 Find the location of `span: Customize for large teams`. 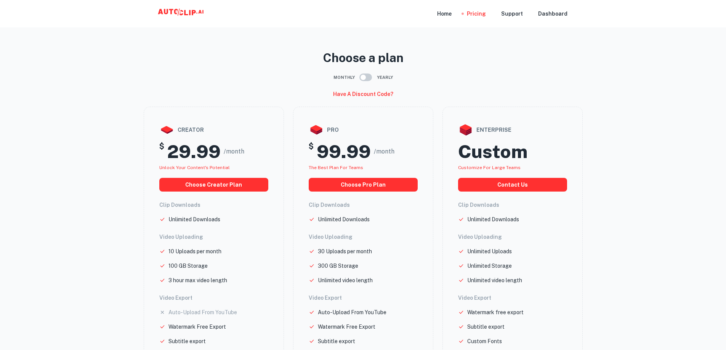

span: Customize for large teams is located at coordinates (490, 168).